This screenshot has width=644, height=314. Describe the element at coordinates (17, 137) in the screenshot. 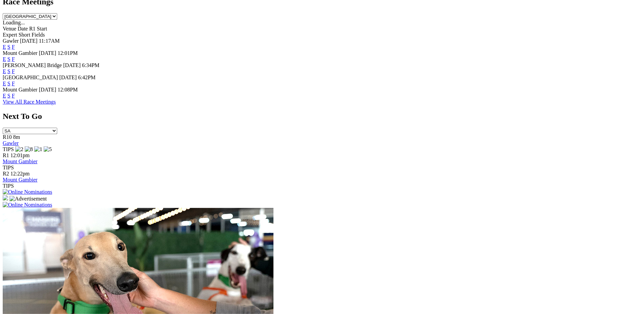

I see `span: 8m` at that location.